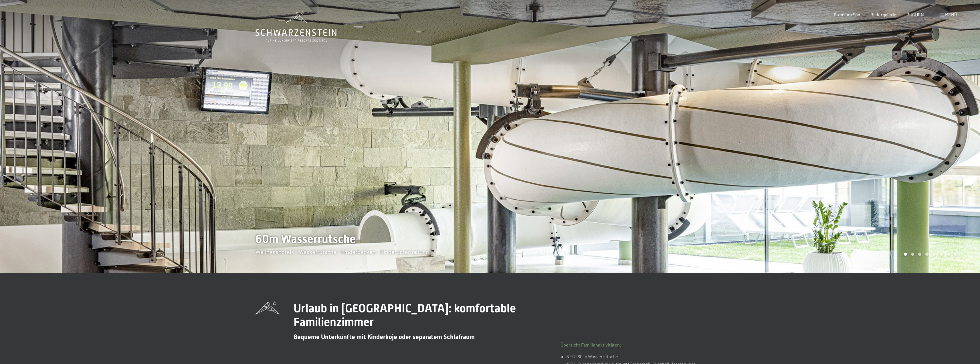 The height and width of the screenshot is (364, 980). Describe the element at coordinates (915, 14) in the screenshot. I see `a: BUCHEN` at that location.